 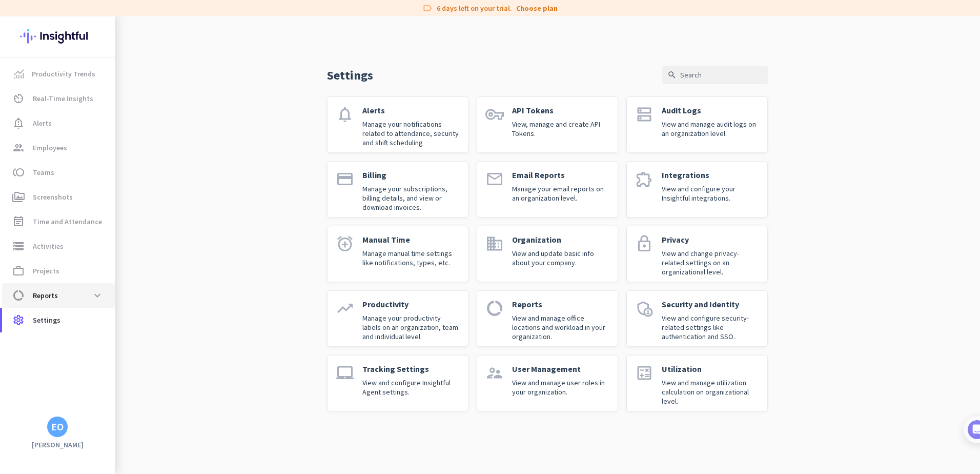 I want to click on p: View and update basic info about your company., so click(x=561, y=258).